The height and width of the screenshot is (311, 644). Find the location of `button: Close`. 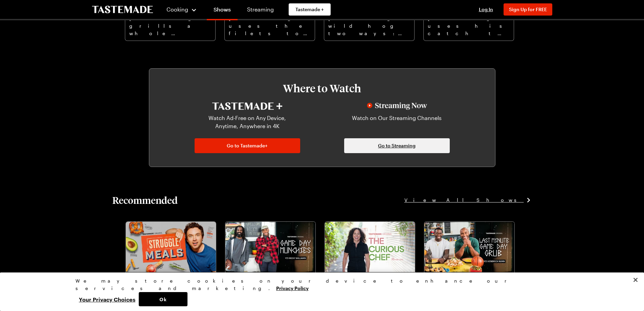

button: Close is located at coordinates (636, 280).